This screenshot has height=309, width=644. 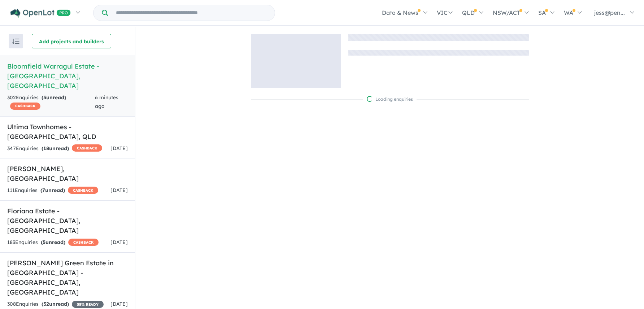 I want to click on div: Loading enquiries, so click(x=390, y=99).